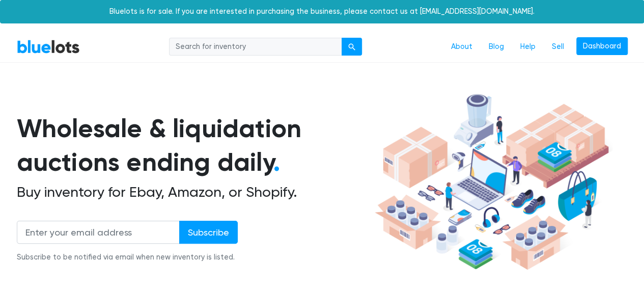  What do you see at coordinates (208, 232) in the screenshot?
I see `input: Subscribe` at bounding box center [208, 232].